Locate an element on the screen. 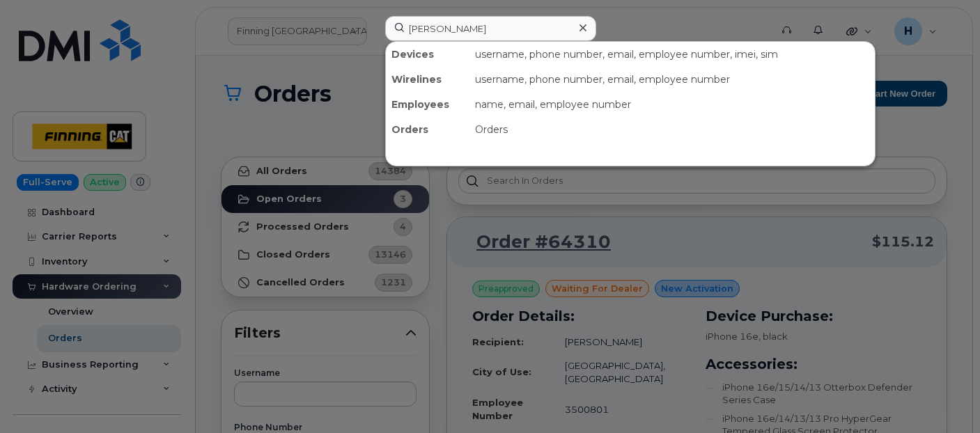  div: username, phone number, email, employee number, imei, sim is located at coordinates (672, 54).